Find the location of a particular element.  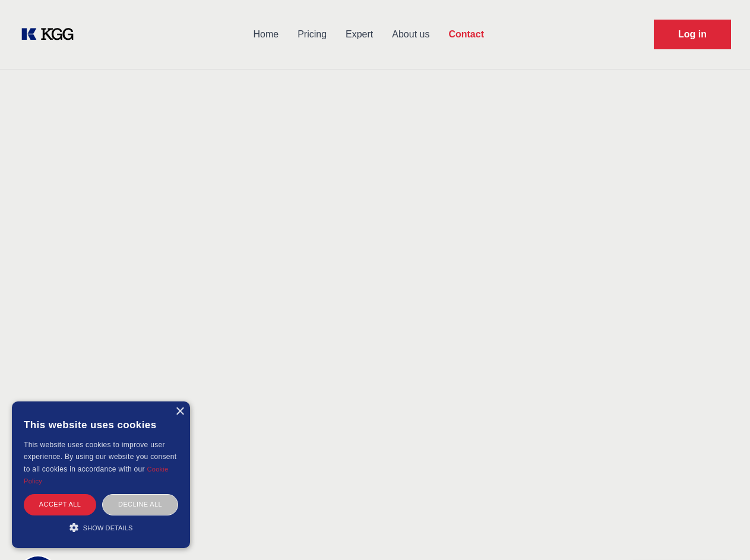

div: This website uses cookies is located at coordinates (101, 425).